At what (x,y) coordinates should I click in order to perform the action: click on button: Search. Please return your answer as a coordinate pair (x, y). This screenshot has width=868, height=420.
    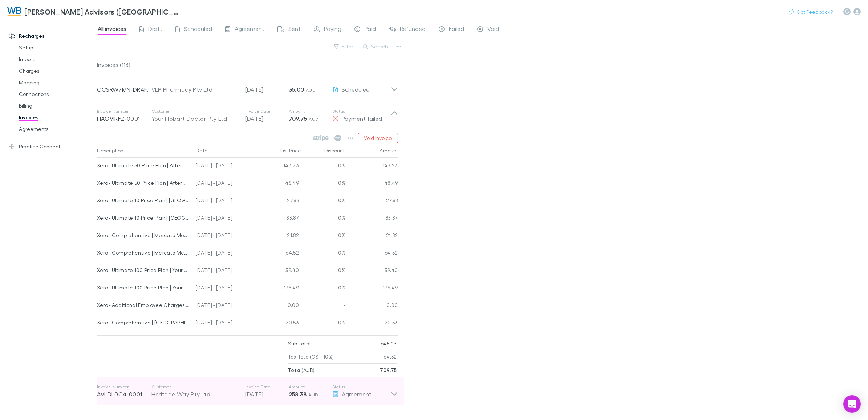
    Looking at the image, I should click on (375, 46).